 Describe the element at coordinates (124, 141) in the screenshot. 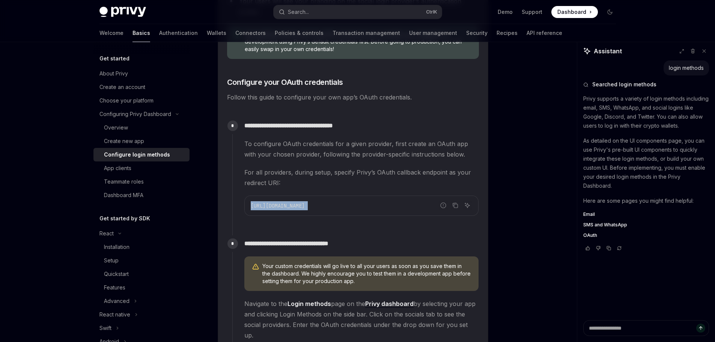

I see `div: Create new app` at that location.